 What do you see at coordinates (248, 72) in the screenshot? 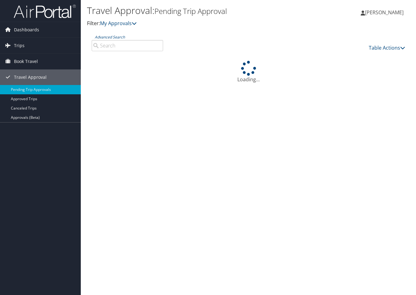
I see `div: Loading...` at bounding box center [248, 72].